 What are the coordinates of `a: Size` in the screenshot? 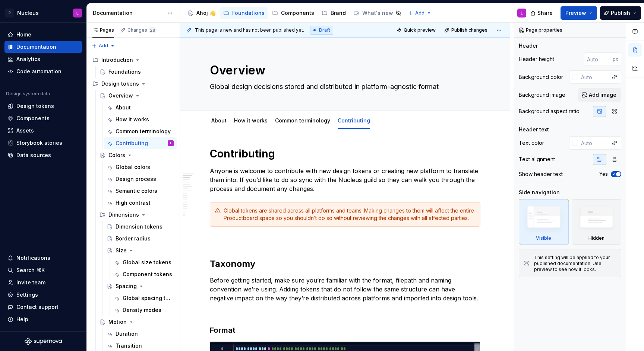 It's located at (140, 250).